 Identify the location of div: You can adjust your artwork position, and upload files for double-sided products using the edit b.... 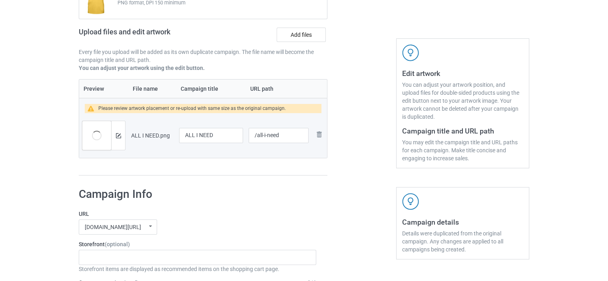
(463, 101).